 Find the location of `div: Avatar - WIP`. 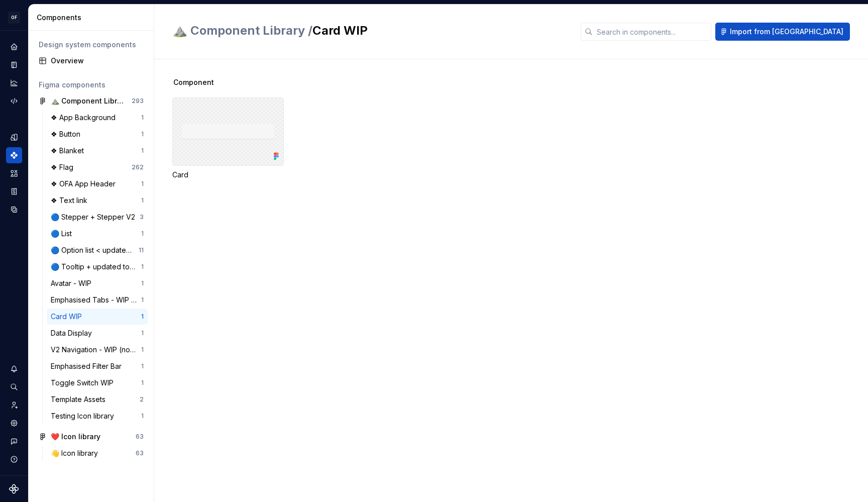

div: Avatar - WIP is located at coordinates (73, 283).